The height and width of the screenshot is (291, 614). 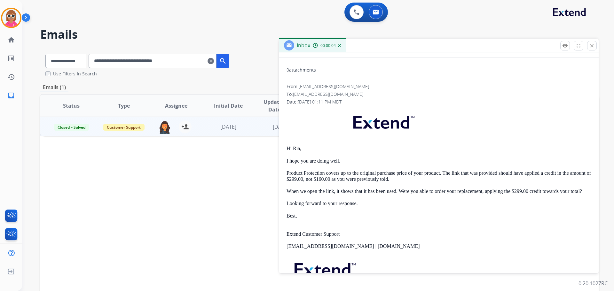 What do you see at coordinates (54, 87) in the screenshot?
I see `p: Emails (1)` at bounding box center [54, 87].